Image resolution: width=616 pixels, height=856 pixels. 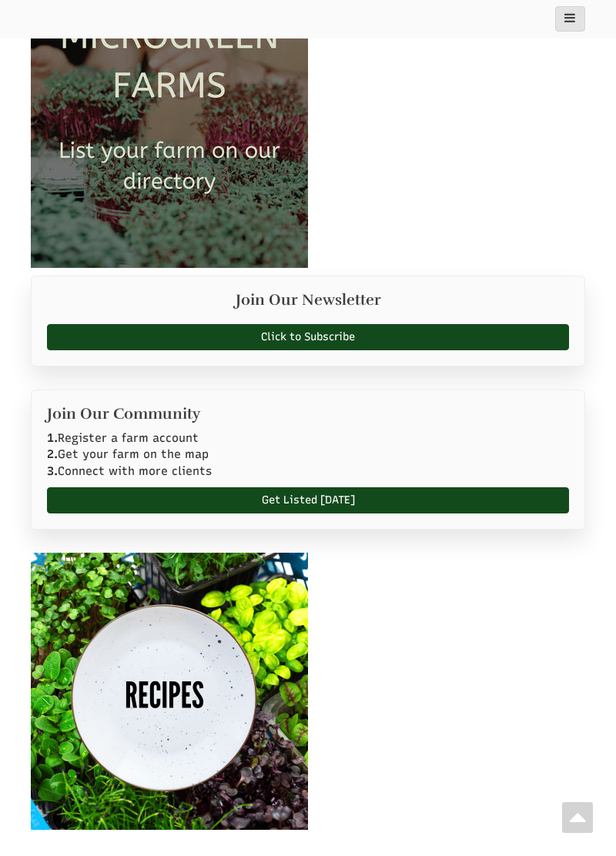 I want to click on button: main_menu, so click(x=570, y=18).